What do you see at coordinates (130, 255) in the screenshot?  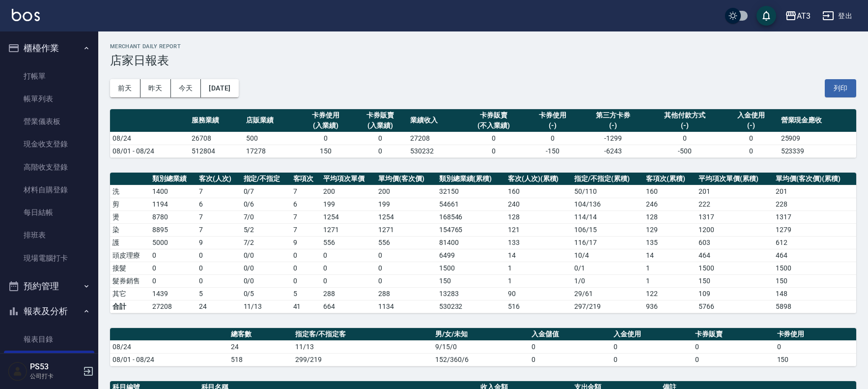 I see `td: 頭皮理療` at bounding box center [130, 255].